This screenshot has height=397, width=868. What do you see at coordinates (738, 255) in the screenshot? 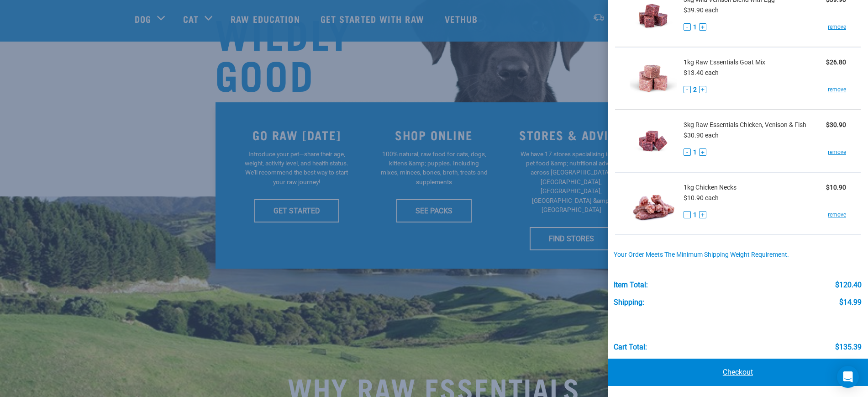
I see `div: Your order meets the minimum shipping weight requirement.` at bounding box center [738, 255].